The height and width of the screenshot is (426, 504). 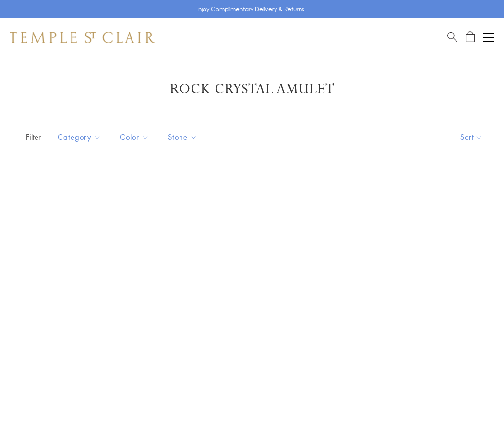 What do you see at coordinates (82, 38) in the screenshot?
I see `img: Temple St. Clair` at bounding box center [82, 38].